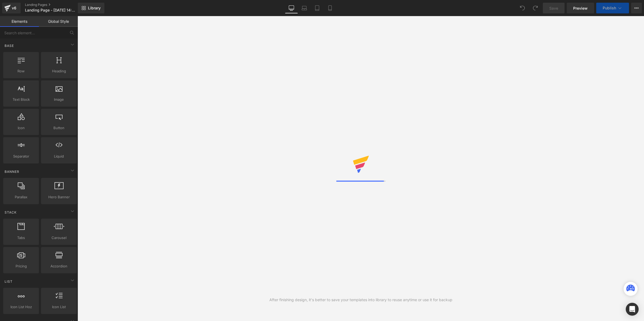 The image size is (644, 321). I want to click on a: Preview, so click(580, 8).